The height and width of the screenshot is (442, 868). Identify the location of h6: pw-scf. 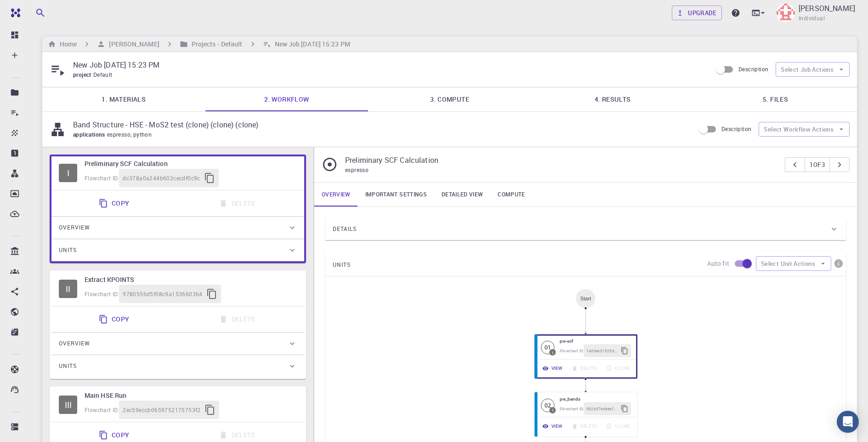
(595, 340).